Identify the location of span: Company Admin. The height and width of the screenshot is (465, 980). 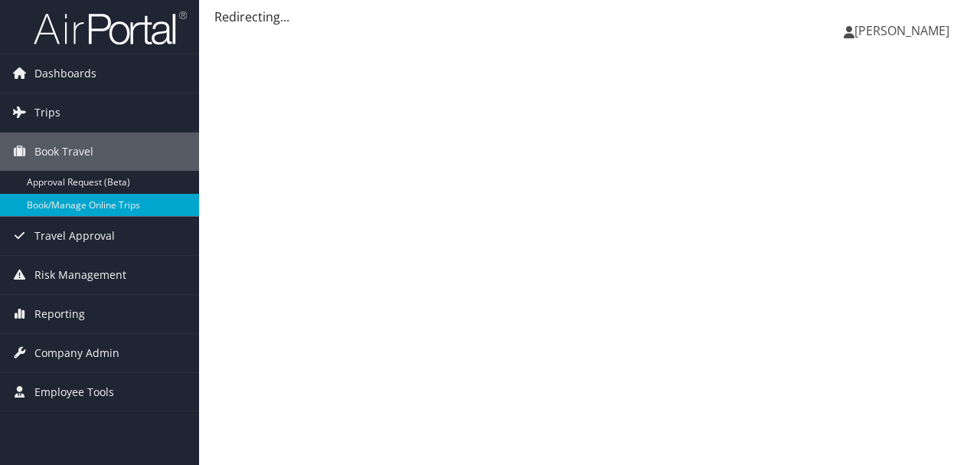
(77, 353).